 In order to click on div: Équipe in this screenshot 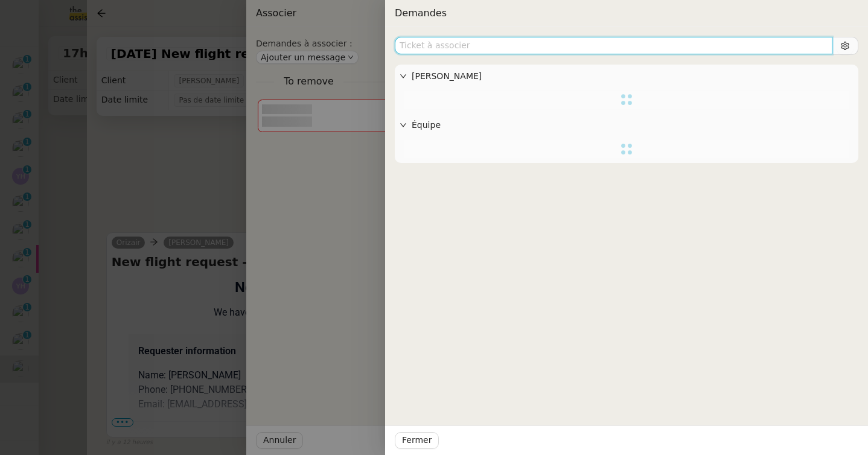, I will do `click(626, 125)`.